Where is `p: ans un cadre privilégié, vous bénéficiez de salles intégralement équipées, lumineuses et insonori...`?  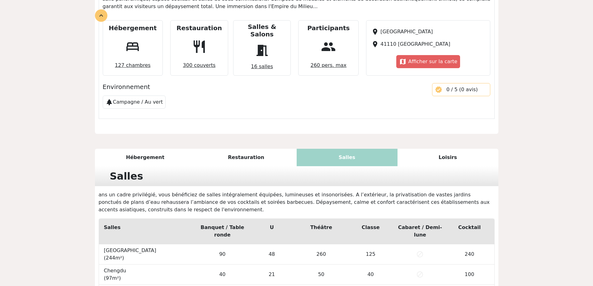
p: ans un cadre privilégié, vous bénéficiez de salles intégralement équipées, lumineuses et insonori... is located at coordinates (297, 202).